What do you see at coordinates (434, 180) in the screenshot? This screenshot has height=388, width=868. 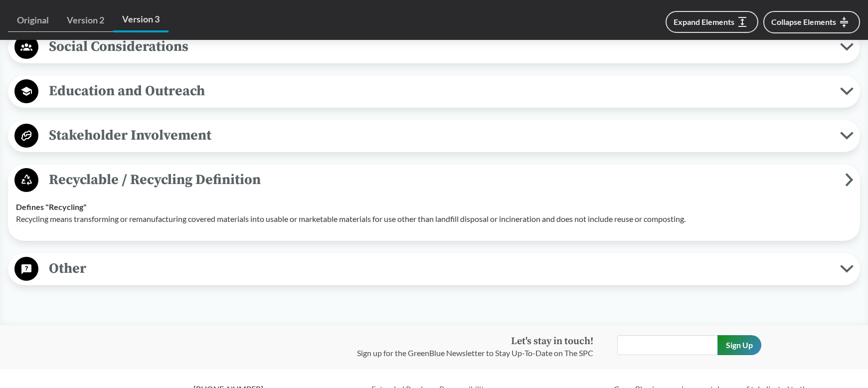 I see `button: Recyclable / Recycling Definition` at bounding box center [434, 180].